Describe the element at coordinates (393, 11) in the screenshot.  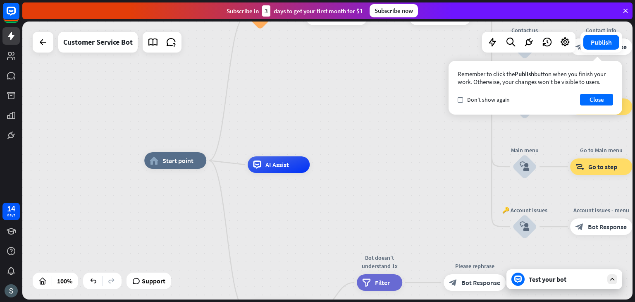
I see `div: Subscribe now` at that location.